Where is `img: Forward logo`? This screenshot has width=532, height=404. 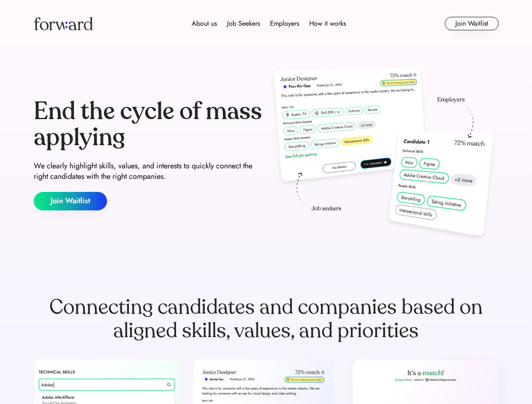
img: Forward logo is located at coordinates (63, 24).